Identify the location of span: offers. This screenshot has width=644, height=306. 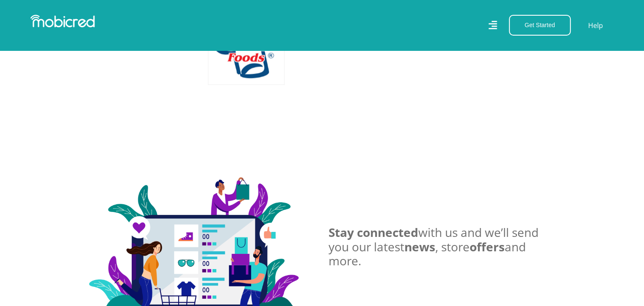
(487, 247).